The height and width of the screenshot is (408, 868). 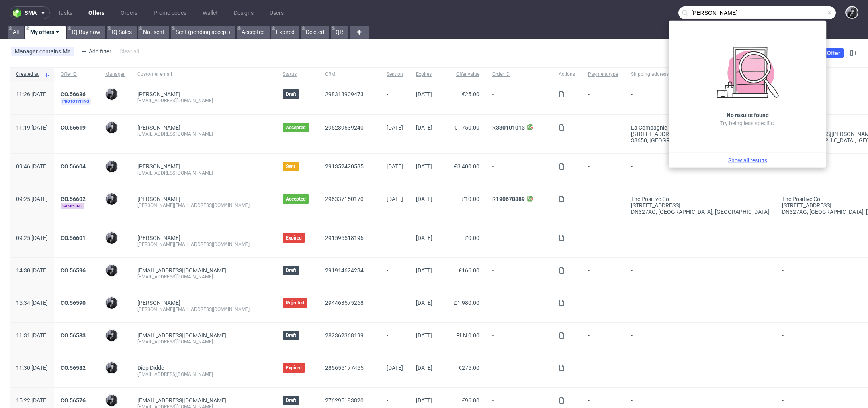 I want to click on a: QR, so click(x=339, y=32).